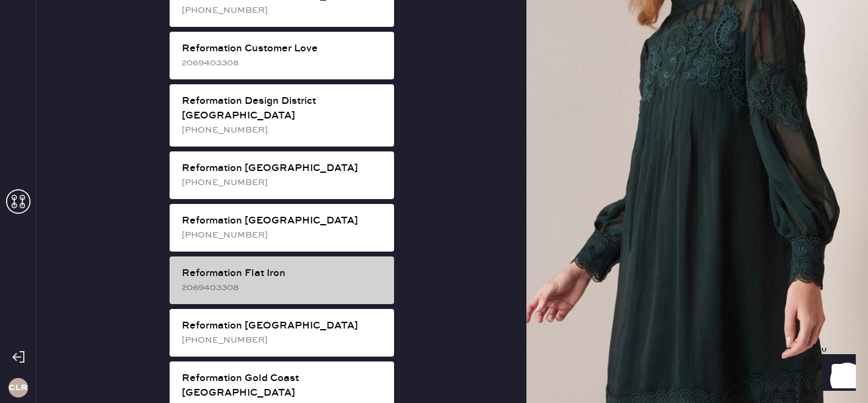 Image resolution: width=868 pixels, height=403 pixels. I want to click on div: Packing list, so click(433, 81).